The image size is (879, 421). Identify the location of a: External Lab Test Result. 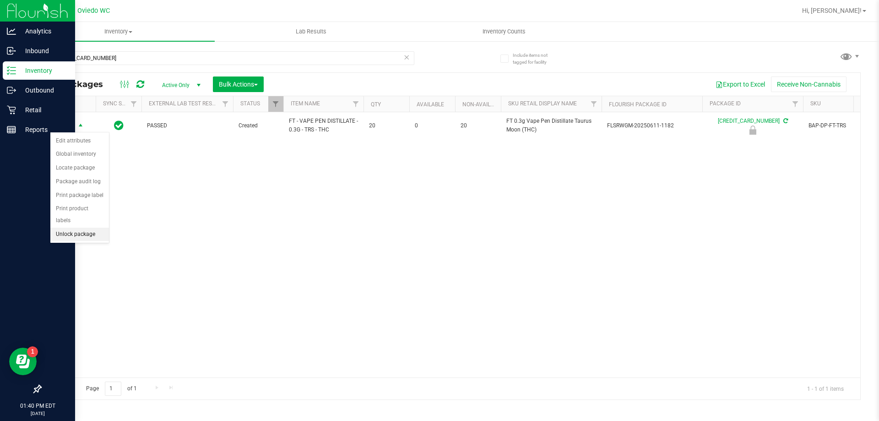
(185, 103).